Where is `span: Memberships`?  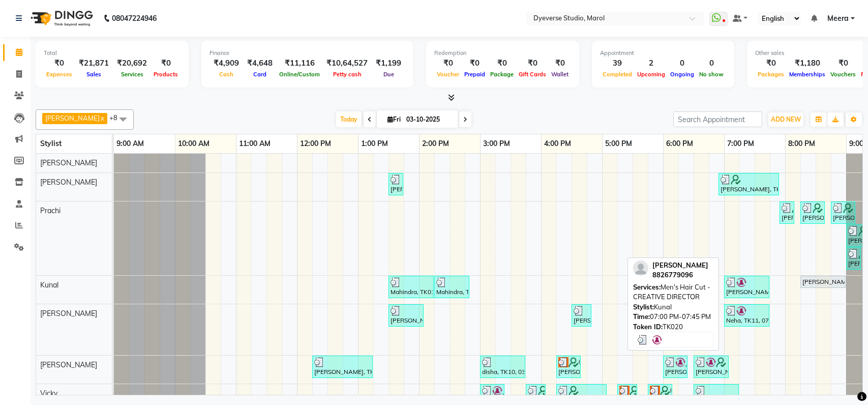
span: Memberships is located at coordinates (807, 74).